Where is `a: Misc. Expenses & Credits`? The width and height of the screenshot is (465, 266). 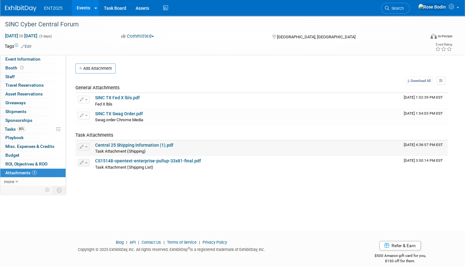
a: Misc. Expenses & Credits is located at coordinates (33, 146).